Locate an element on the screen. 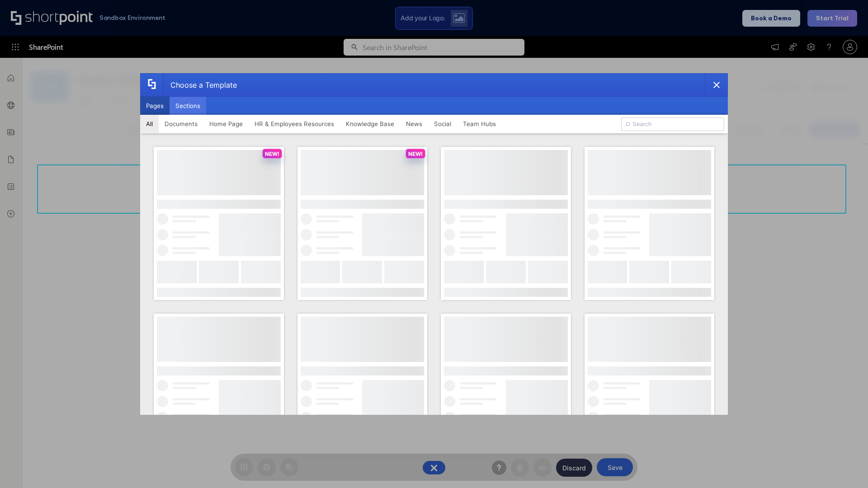 This screenshot has width=868, height=488. div: Choose a Template is located at coordinates (199, 85).